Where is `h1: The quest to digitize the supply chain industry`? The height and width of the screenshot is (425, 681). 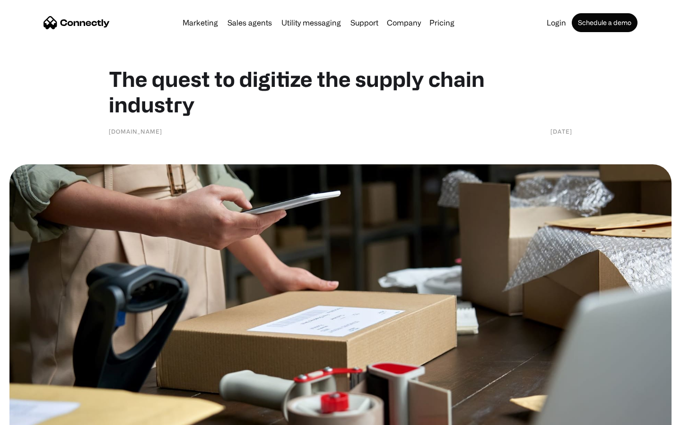 h1: The quest to digitize the supply chain industry is located at coordinates (340, 92).